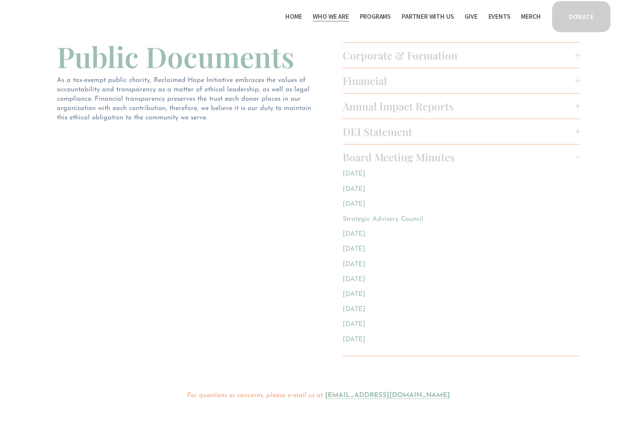 This screenshot has width=637, height=433. I want to click on a: Merch, so click(531, 16).